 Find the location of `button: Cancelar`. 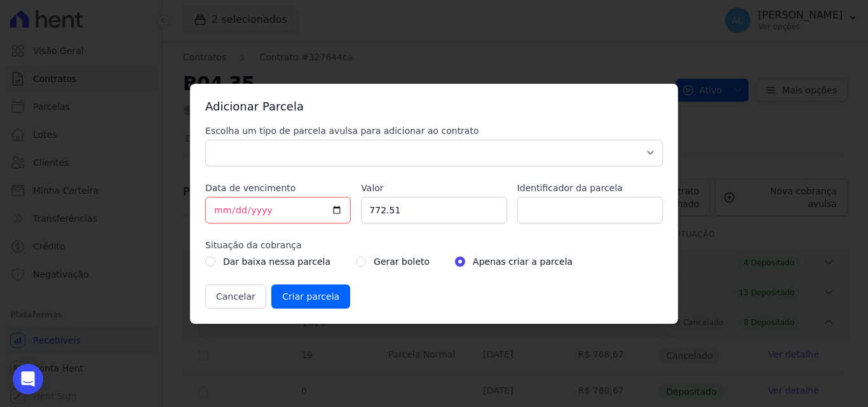

button: Cancelar is located at coordinates (236, 296).